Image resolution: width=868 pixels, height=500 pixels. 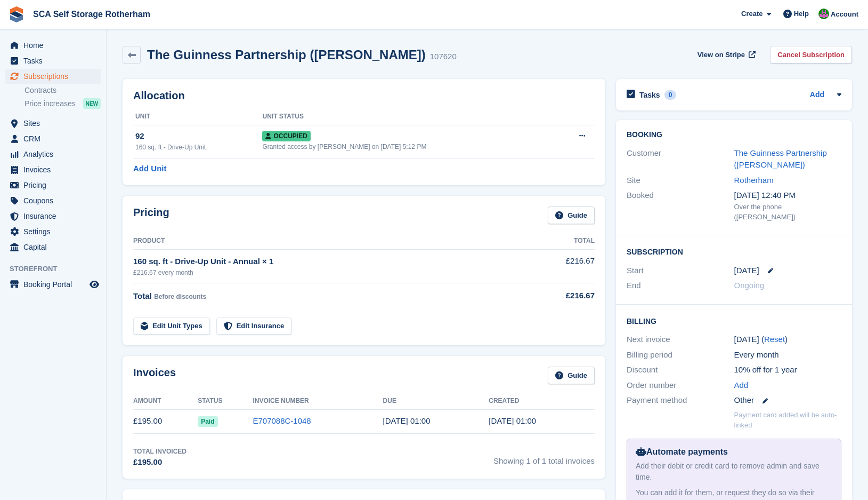 What do you see at coordinates (749, 285) in the screenshot?
I see `span: Ongoing` at bounding box center [749, 285].